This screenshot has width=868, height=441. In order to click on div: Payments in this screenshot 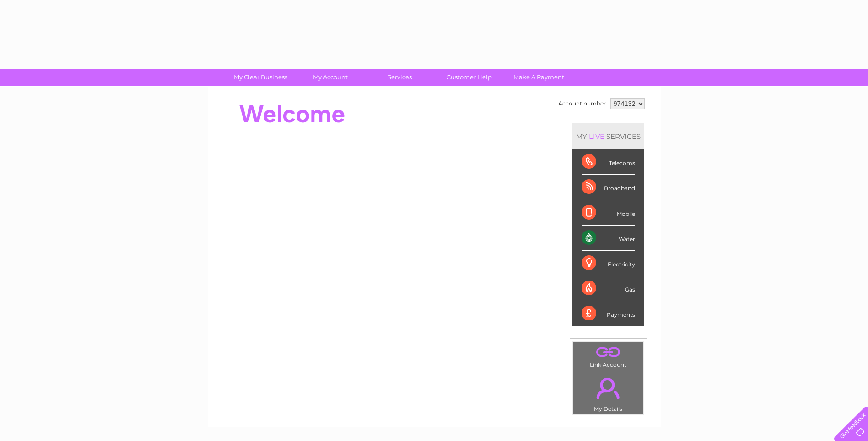, I will do `click(608, 314)`.